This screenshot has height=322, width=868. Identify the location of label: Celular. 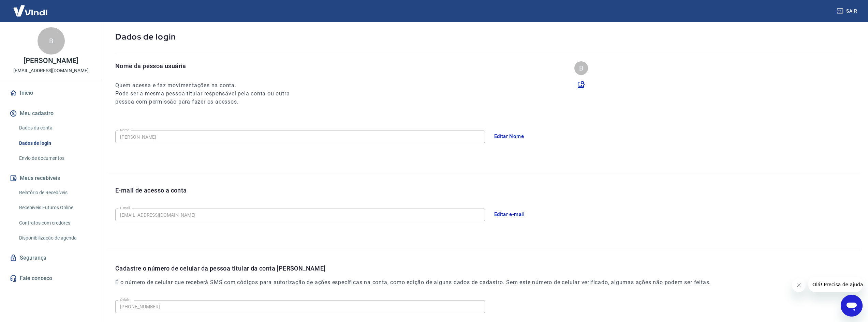
(125, 299).